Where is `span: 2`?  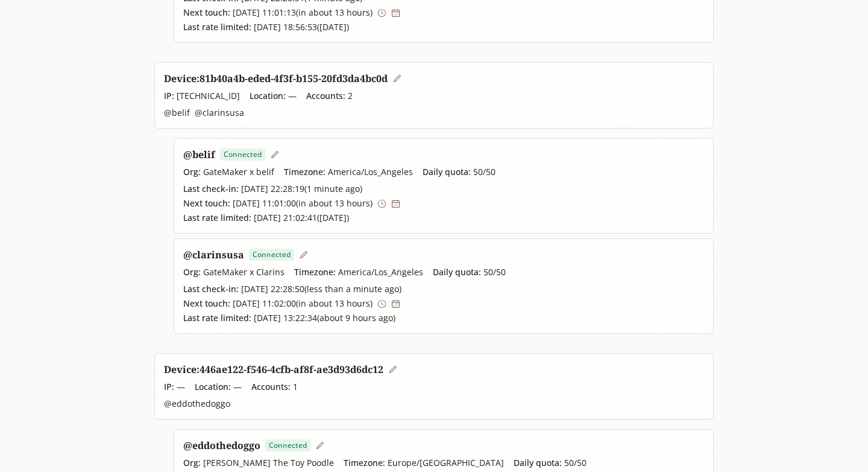
span: 2 is located at coordinates (329, 96).